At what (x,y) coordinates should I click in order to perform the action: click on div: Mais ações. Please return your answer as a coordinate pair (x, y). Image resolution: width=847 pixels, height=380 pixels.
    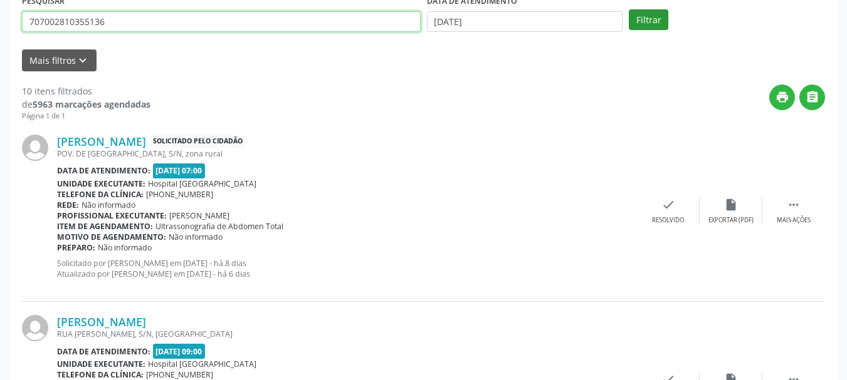
    Looking at the image, I should click on (793, 221).